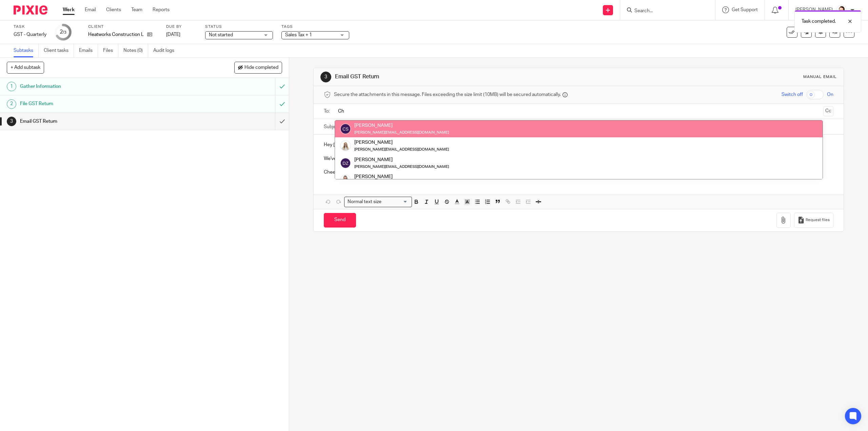  I want to click on img: Headshot%2011-2024%20white%20background%20square%202.JPG, so click(345, 146).